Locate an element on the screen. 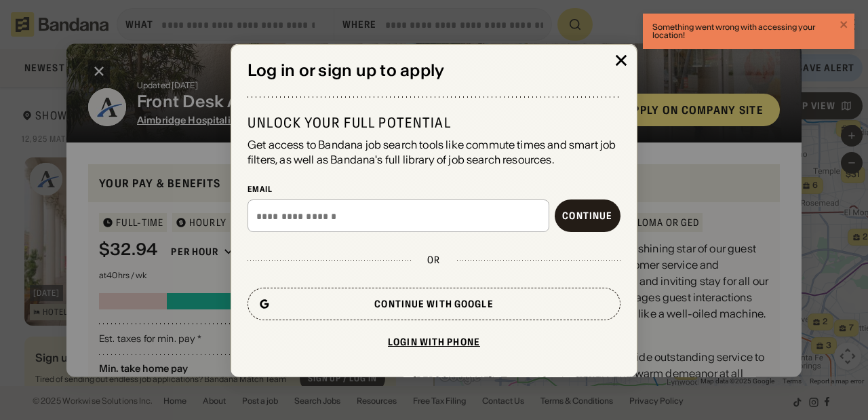 Image resolution: width=868 pixels, height=420 pixels. div: Something went wrong with accessing your location! is located at coordinates (744, 31).